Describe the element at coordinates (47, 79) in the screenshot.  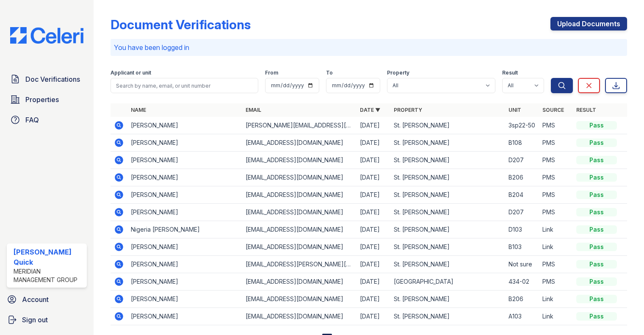
I see `a: Doc Verifications` at that location.